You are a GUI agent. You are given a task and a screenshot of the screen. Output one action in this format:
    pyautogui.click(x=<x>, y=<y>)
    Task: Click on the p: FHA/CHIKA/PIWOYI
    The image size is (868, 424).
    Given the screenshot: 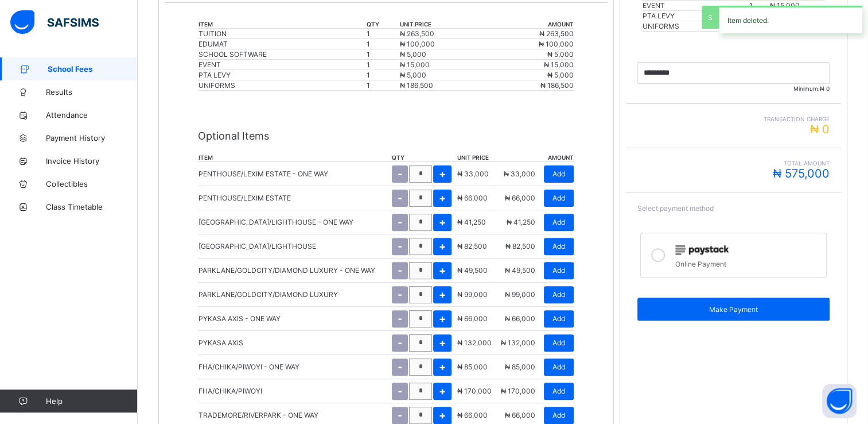 What is the action you would take?
    pyautogui.click(x=230, y=391)
    